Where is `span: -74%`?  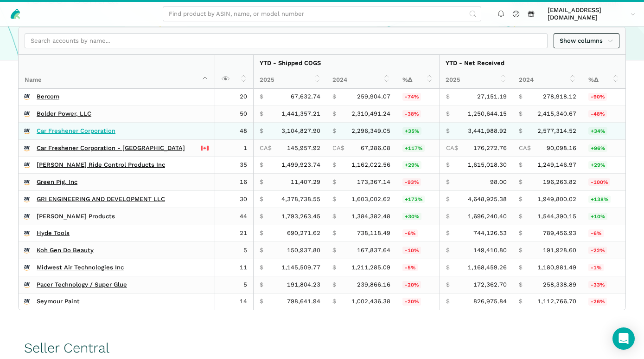 span: -74% is located at coordinates (411, 97).